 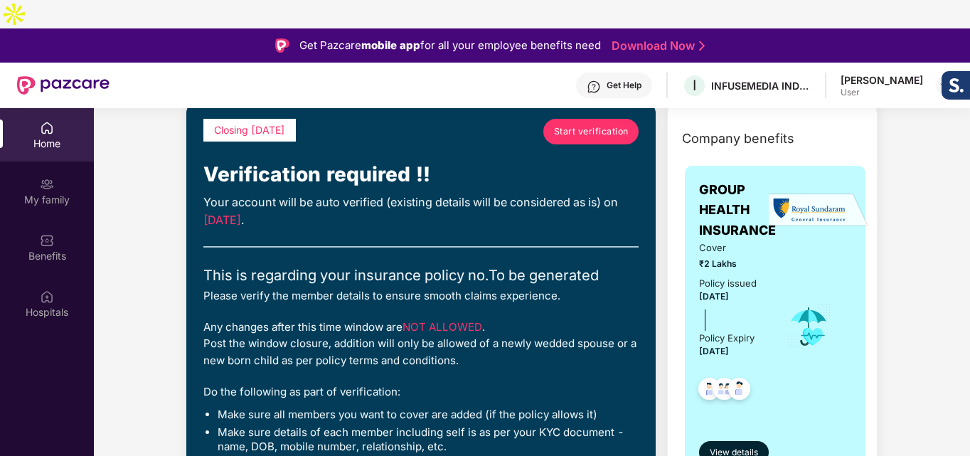 I want to click on a: Start verification, so click(x=591, y=132).